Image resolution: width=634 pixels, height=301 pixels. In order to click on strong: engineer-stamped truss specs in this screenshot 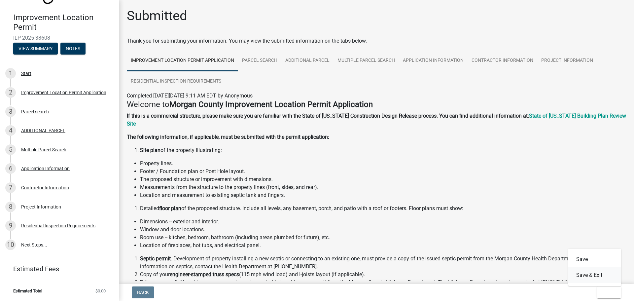, I will do `click(205, 274)`.